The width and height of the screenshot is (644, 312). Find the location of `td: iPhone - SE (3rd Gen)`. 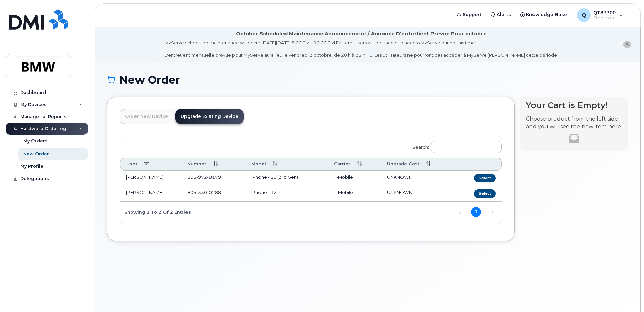

td: iPhone - SE (3rd Gen) is located at coordinates (286, 178).